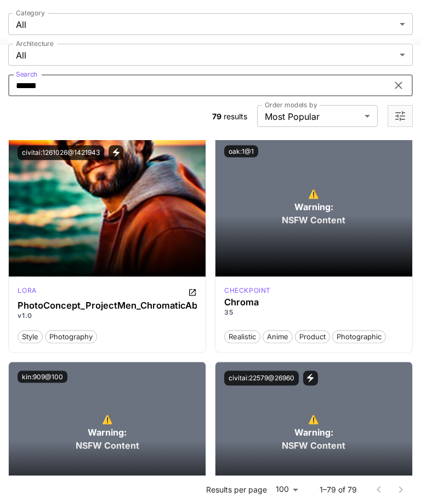  I want to click on span: Product, so click(313, 337).